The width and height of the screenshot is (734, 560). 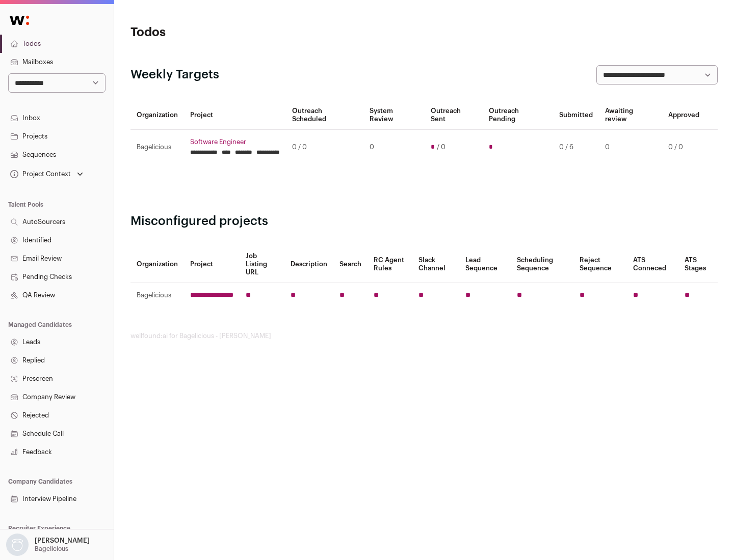 I want to click on th: Awaiting review, so click(x=630, y=115).